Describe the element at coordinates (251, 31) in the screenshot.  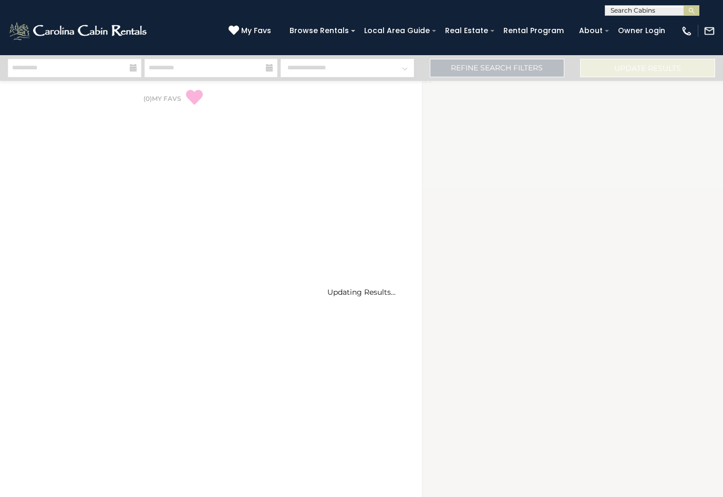
I see `a: My Favs` at that location.